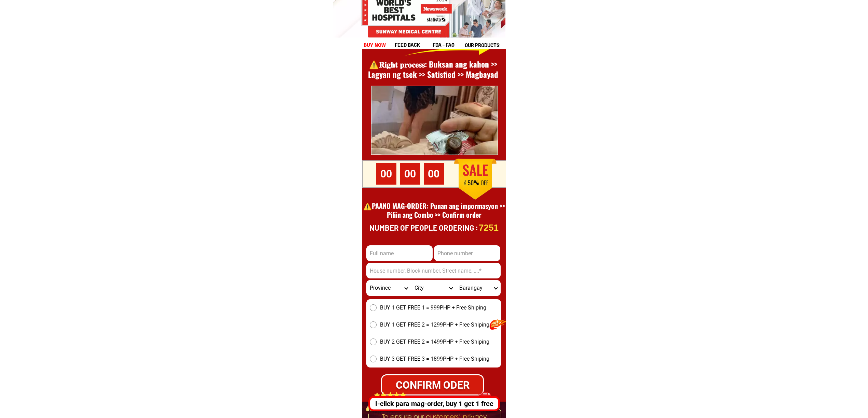 The image size is (868, 418). What do you see at coordinates (373, 308) in the screenshot?
I see `input: BUY 1 GET FREE 1 = 999PHP + Free Shiping` at bounding box center [373, 308].